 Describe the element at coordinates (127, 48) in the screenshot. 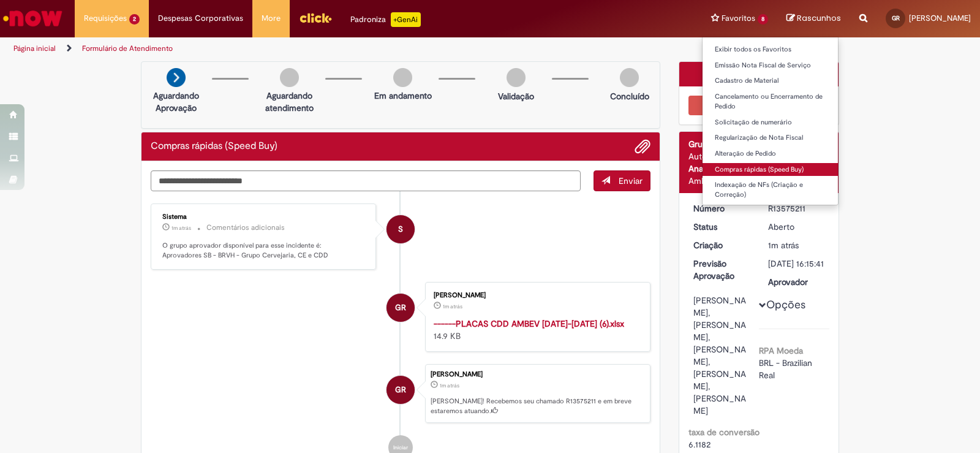

I see `a: Formulário de Atendimento` at that location.